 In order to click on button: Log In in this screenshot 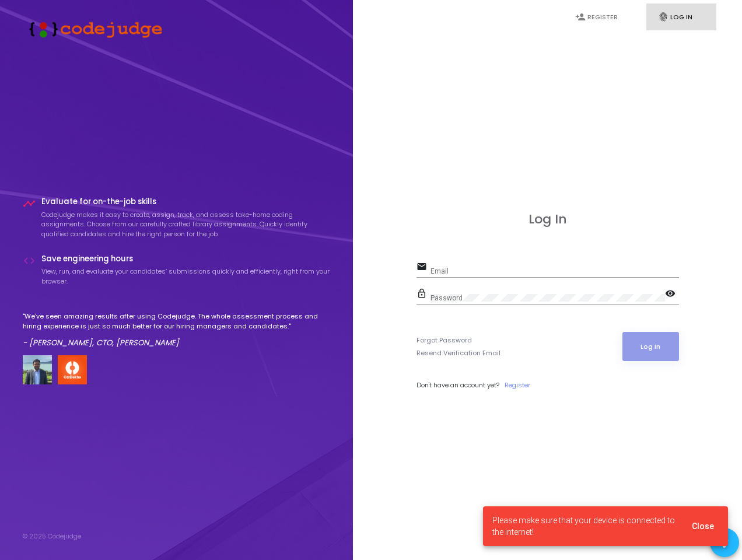, I will do `click(650, 346)`.